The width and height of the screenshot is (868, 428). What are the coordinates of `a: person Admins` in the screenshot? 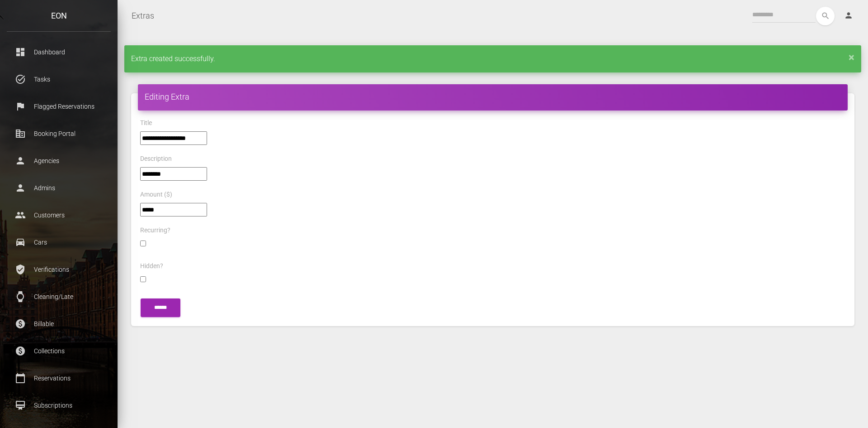 It's located at (59, 188).